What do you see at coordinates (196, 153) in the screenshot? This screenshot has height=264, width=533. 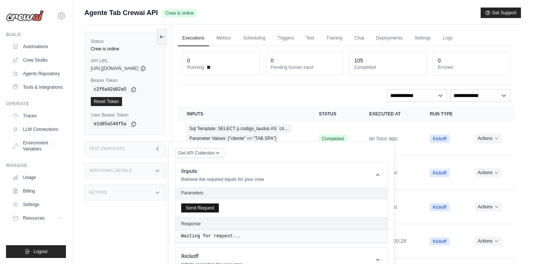 I see `span: Get API Collection` at bounding box center [196, 153].